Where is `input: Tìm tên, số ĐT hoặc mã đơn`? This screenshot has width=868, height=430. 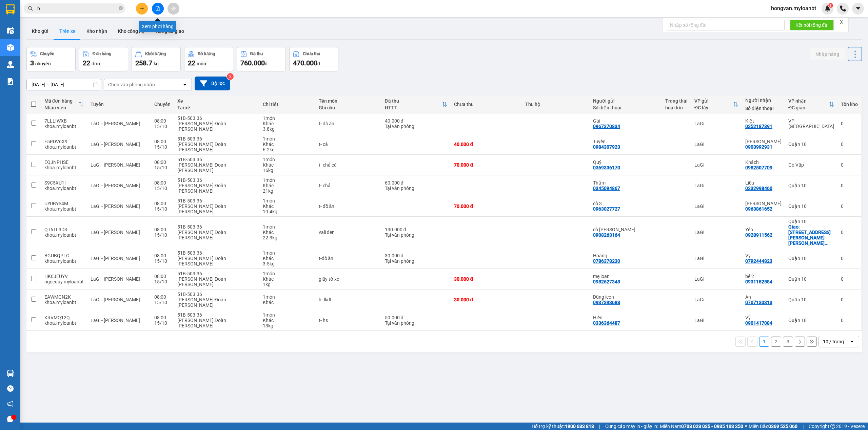 input: Tìm tên, số ĐT hoặc mã đơn is located at coordinates (78, 8).